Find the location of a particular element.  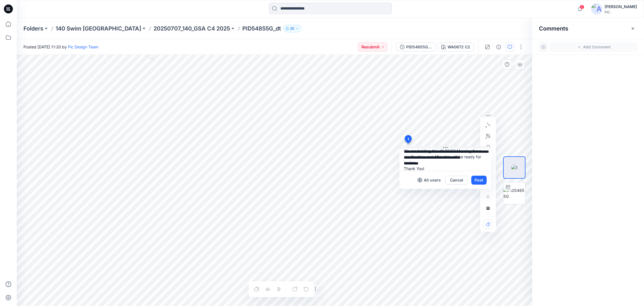

button: WA0672 C2 is located at coordinates (456, 47).